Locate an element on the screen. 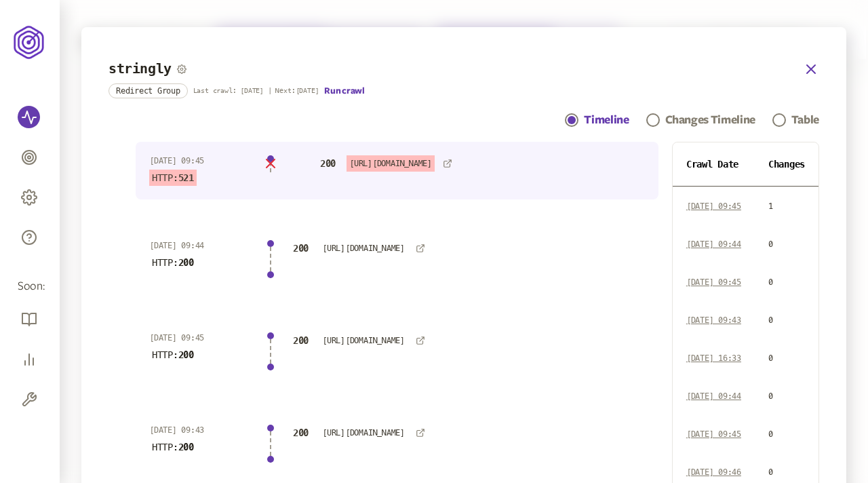 Image resolution: width=868 pixels, height=483 pixels. div: Navigation is located at coordinates (464, 120).